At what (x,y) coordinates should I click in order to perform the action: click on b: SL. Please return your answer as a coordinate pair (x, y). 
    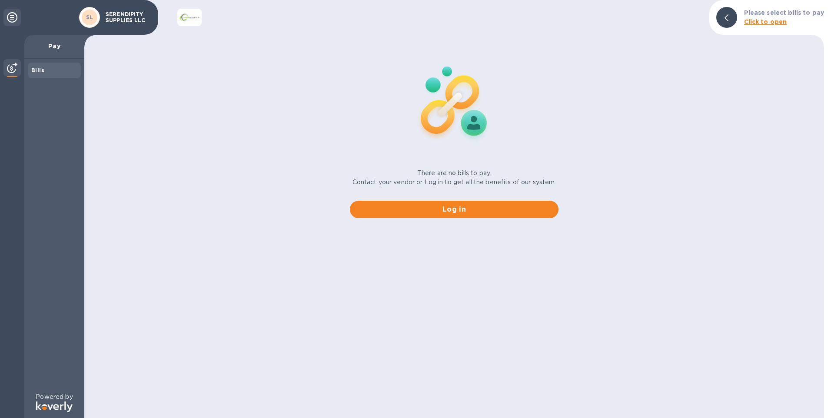
    Looking at the image, I should click on (90, 17).